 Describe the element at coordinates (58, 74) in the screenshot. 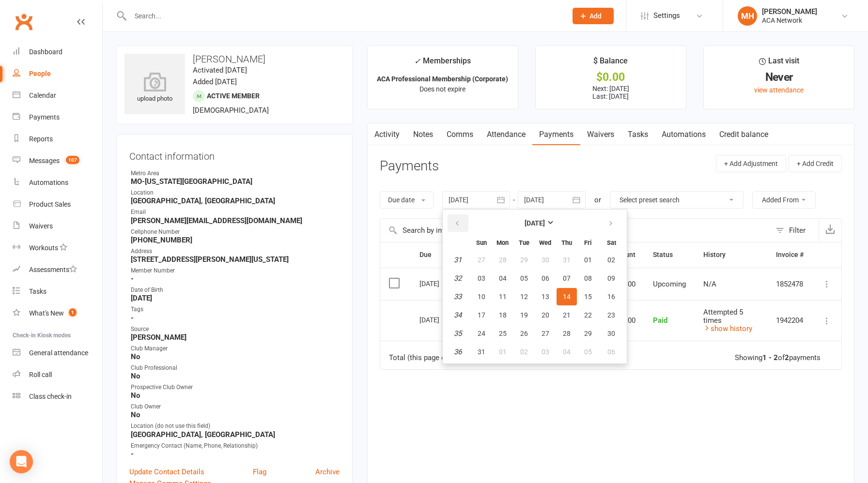

I see `a: People` at that location.